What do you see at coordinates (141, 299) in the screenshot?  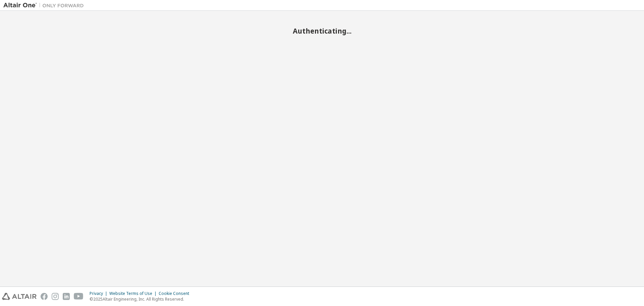 I see `p: © 2025 Altair Engineering, Inc. All Rights Reserved.` at bounding box center [141, 299].